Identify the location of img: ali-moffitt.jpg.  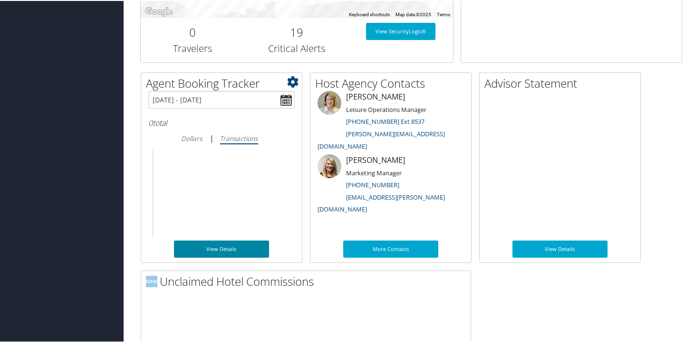
(330, 165).